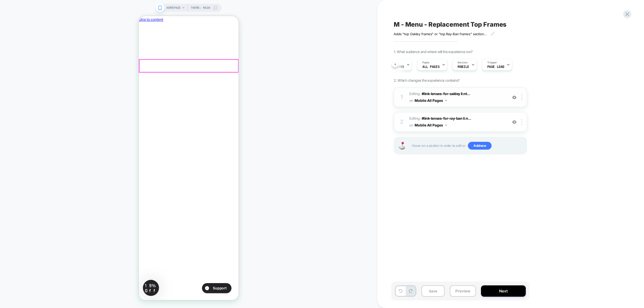  I want to click on button: Next, so click(503, 291).